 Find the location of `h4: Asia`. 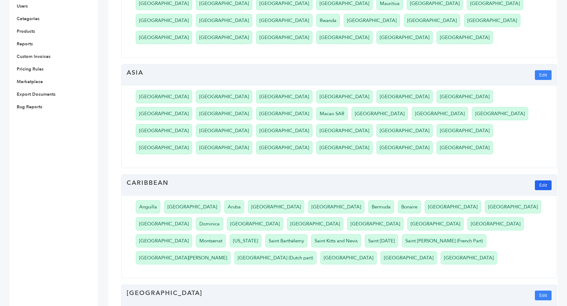

h4: Asia is located at coordinates (135, 75).